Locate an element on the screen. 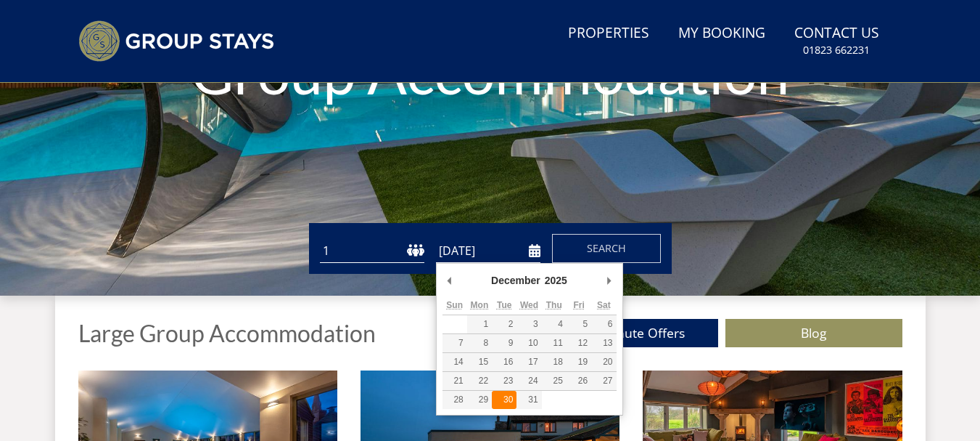 The width and height of the screenshot is (980, 441). button: 8 is located at coordinates (480, 343).